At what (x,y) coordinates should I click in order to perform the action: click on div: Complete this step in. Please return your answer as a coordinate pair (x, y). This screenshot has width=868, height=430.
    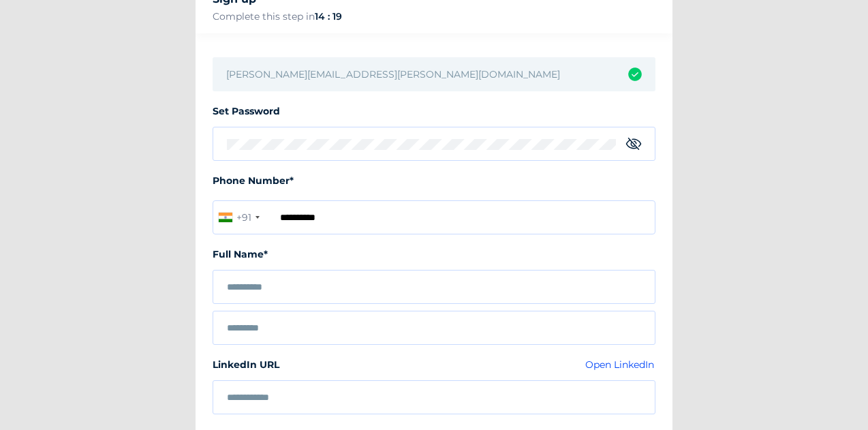
    Looking at the image, I should click on (278, 16).